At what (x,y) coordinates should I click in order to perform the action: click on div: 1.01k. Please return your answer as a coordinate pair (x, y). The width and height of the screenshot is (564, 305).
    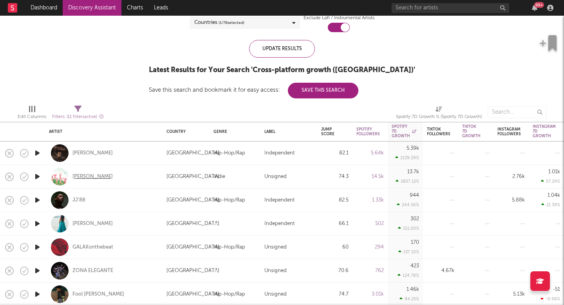
    Looking at the image, I should click on (555, 172).